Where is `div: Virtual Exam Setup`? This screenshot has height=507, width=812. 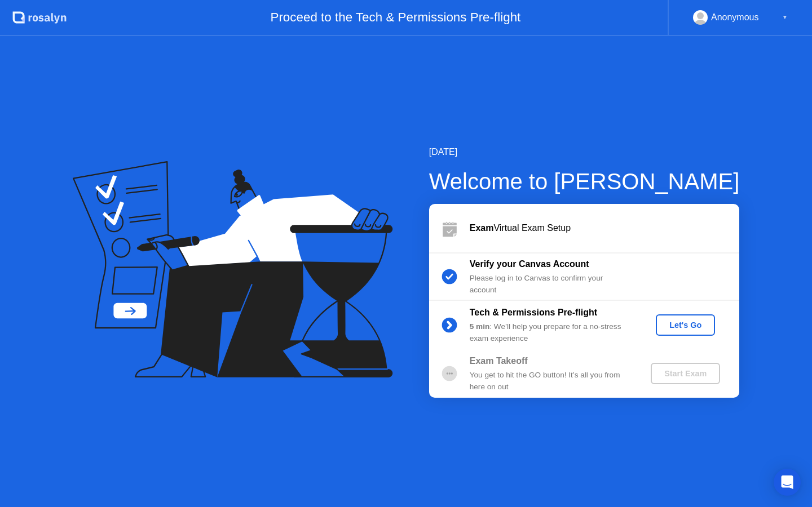 div: Virtual Exam Setup is located at coordinates (604, 228).